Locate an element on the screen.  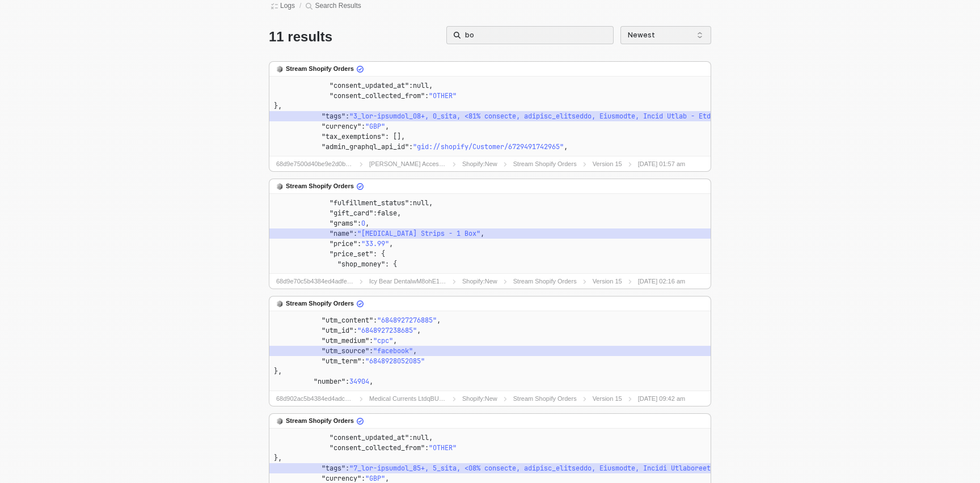
span: "utm_source" is located at coordinates (345, 351).